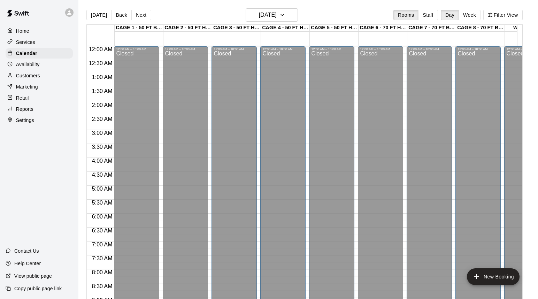 The height and width of the screenshot is (299, 538). I want to click on span: 8:30 AM, so click(102, 286).